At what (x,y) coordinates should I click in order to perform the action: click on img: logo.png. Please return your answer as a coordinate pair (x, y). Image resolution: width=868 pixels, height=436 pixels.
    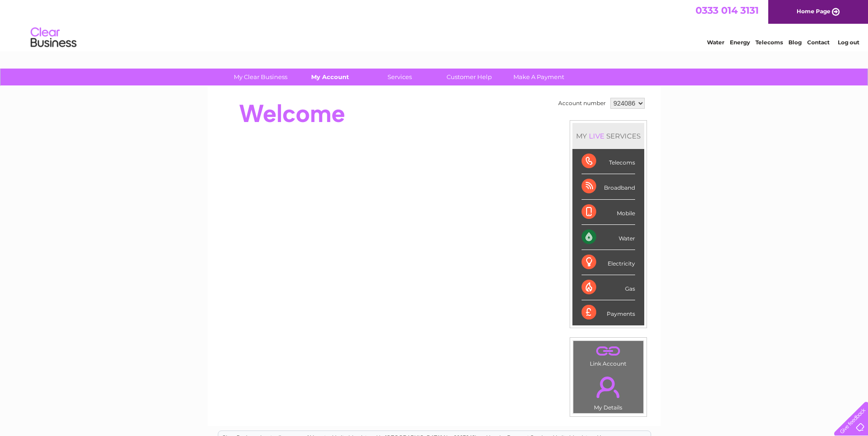
    Looking at the image, I should click on (53, 37).